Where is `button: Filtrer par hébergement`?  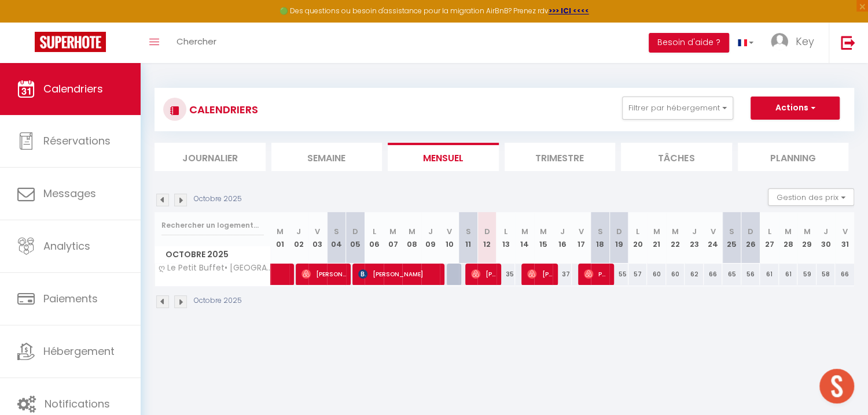
button: Filtrer par hébergement is located at coordinates (678, 108).